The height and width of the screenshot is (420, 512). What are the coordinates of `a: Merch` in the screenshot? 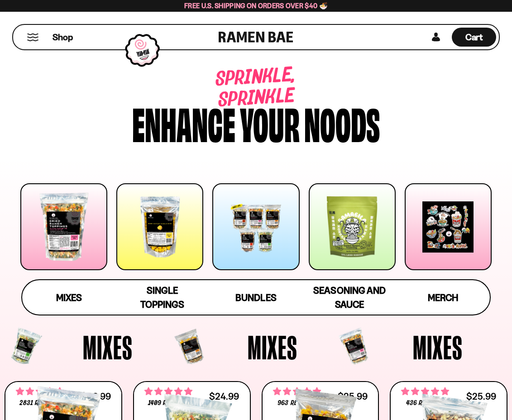 It's located at (443, 297).